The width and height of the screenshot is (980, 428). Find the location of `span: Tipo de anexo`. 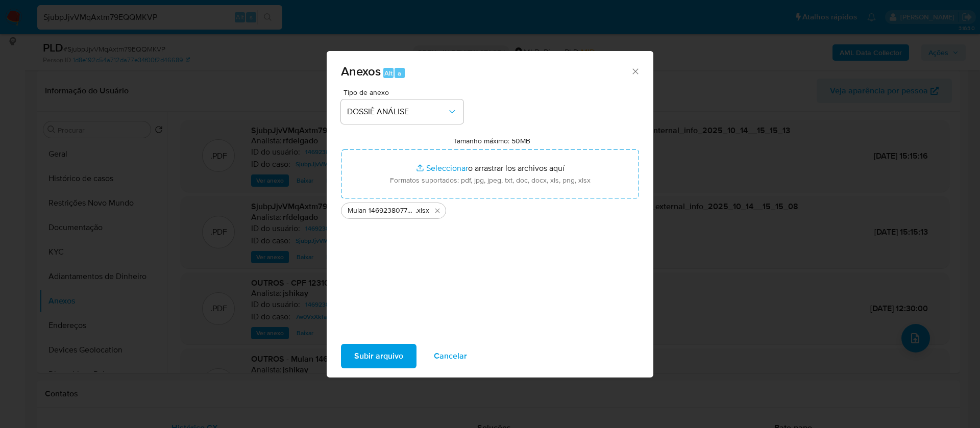

span: Tipo de anexo is located at coordinates (405, 92).